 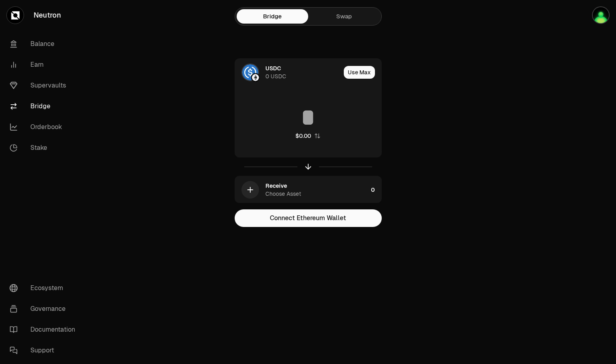 What do you see at coordinates (359, 72) in the screenshot?
I see `button: Use Max` at bounding box center [359, 72].